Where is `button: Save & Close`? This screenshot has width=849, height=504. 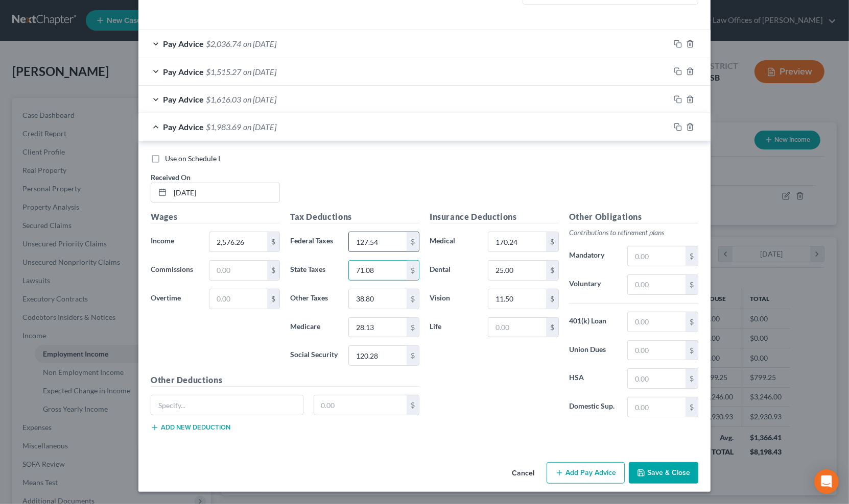
button: Save & Close is located at coordinates (663, 473).